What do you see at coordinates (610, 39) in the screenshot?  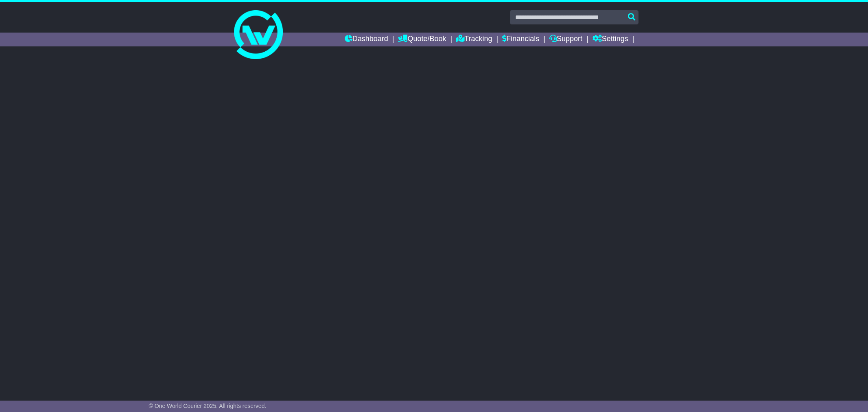 I see `a: Settings` at bounding box center [610, 39].